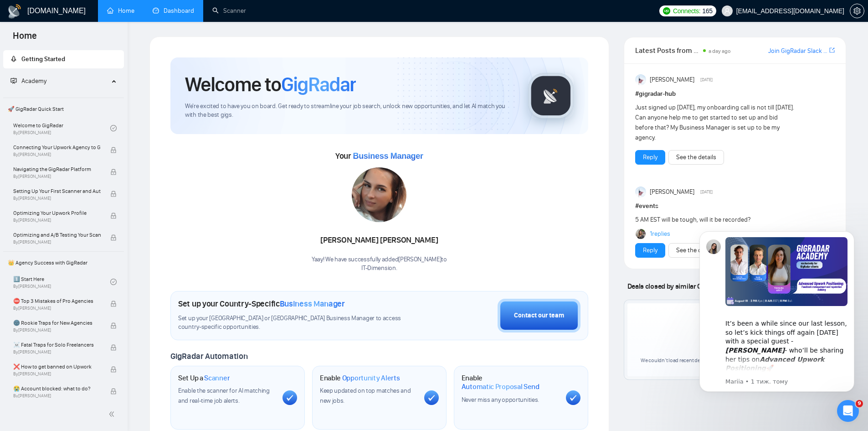 This screenshot has width=868, height=431. I want to click on span: We're excited to have you on board. Get ready to streamline your job search, unlock new opportuni..., so click(349, 111).